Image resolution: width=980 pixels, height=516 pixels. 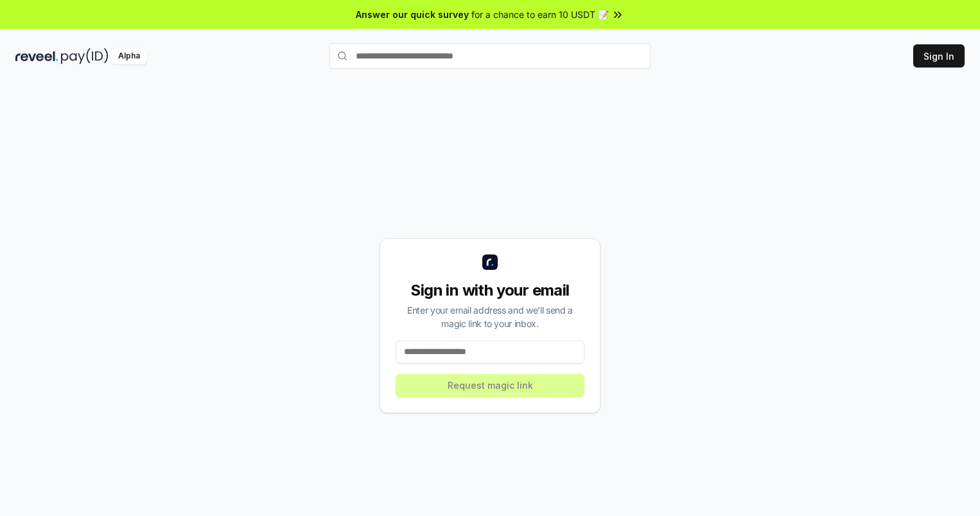 I want to click on div: Enter your email address and we’ll send a magic link to your inbox., so click(x=490, y=317).